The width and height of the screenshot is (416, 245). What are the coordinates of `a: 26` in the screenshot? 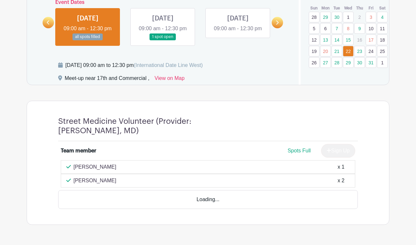 It's located at (314, 62).